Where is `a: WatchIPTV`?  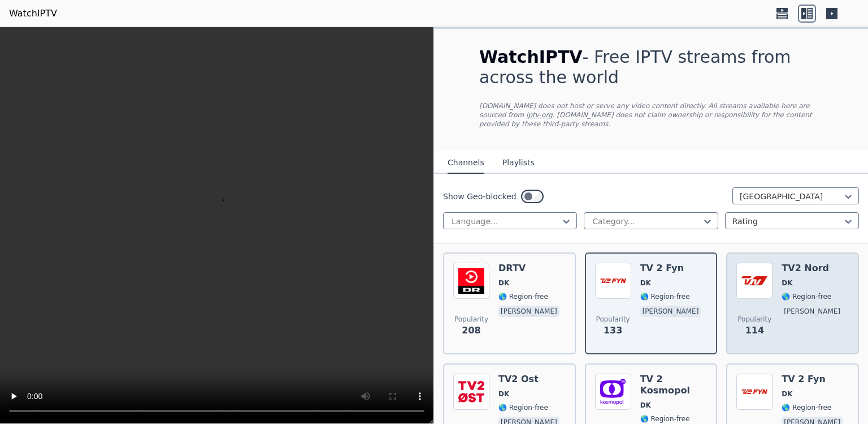 a: WatchIPTV is located at coordinates (33, 14).